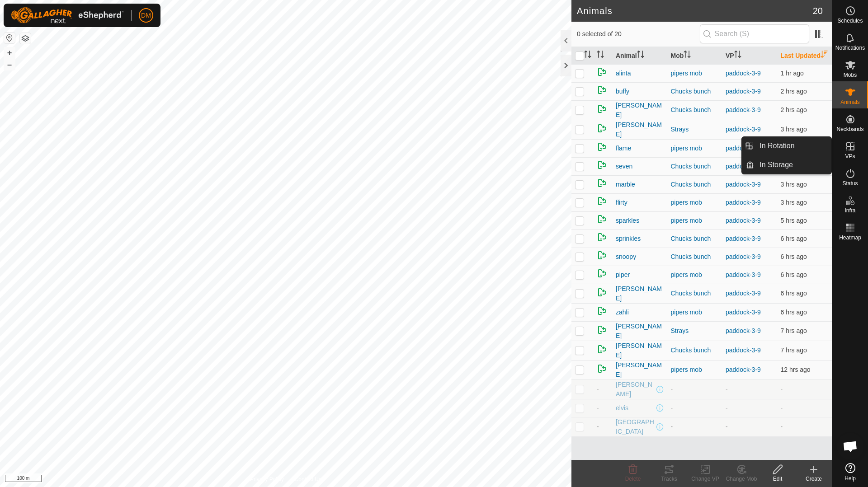 The height and width of the screenshot is (487, 868). What do you see at coordinates (742, 479) in the screenshot?
I see `div: Change Mob` at bounding box center [742, 479].